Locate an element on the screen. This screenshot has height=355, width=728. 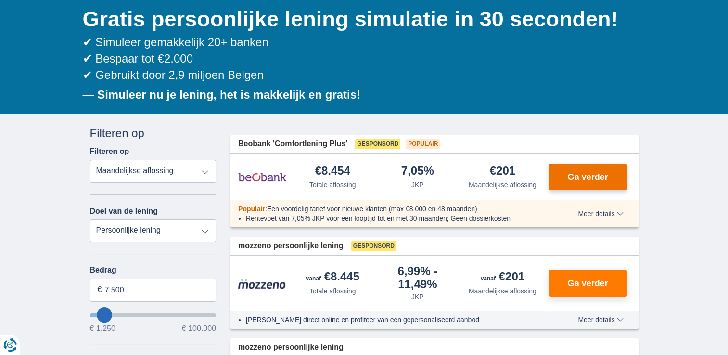
input: wantToBorrow is located at coordinates (153, 315).